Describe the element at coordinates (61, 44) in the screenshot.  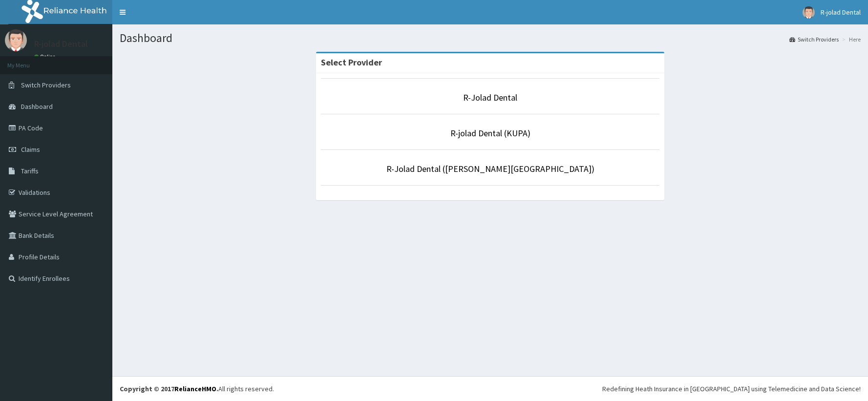
I see `p: R-jolad Dental` at that location.